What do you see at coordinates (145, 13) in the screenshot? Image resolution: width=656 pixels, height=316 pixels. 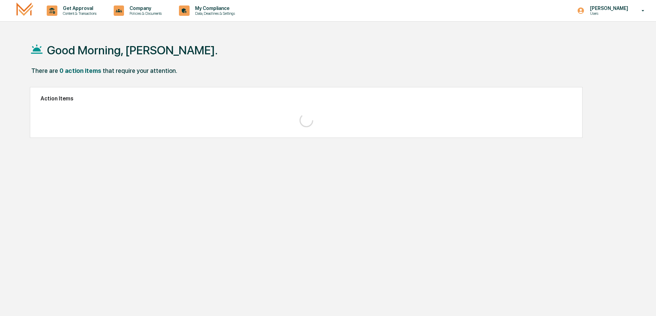 I see `p: Policies & Documents` at bounding box center [145, 13].